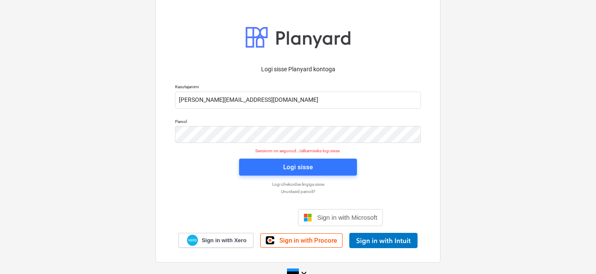 The width and height of the screenshot is (596, 274). What do you see at coordinates (298, 184) in the screenshot?
I see `p: Logi ühekordse lingiga sisse` at bounding box center [298, 184].